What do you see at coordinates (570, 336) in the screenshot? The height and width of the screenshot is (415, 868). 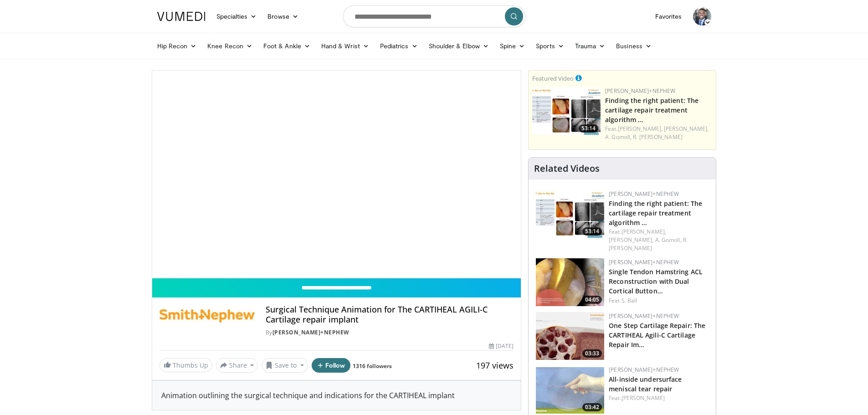 I see `img: 781f413f-8da4-4df1-9ef9-bed9c2d6503b.150x105_q85_crop-smart_upscale.jpg` at bounding box center [570, 336].